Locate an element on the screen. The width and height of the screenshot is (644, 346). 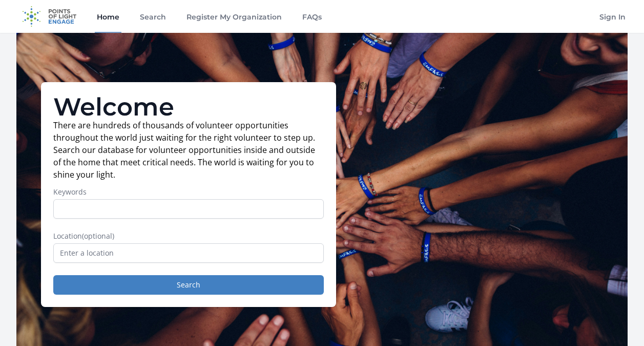
label: Location is located at coordinates (189, 236).